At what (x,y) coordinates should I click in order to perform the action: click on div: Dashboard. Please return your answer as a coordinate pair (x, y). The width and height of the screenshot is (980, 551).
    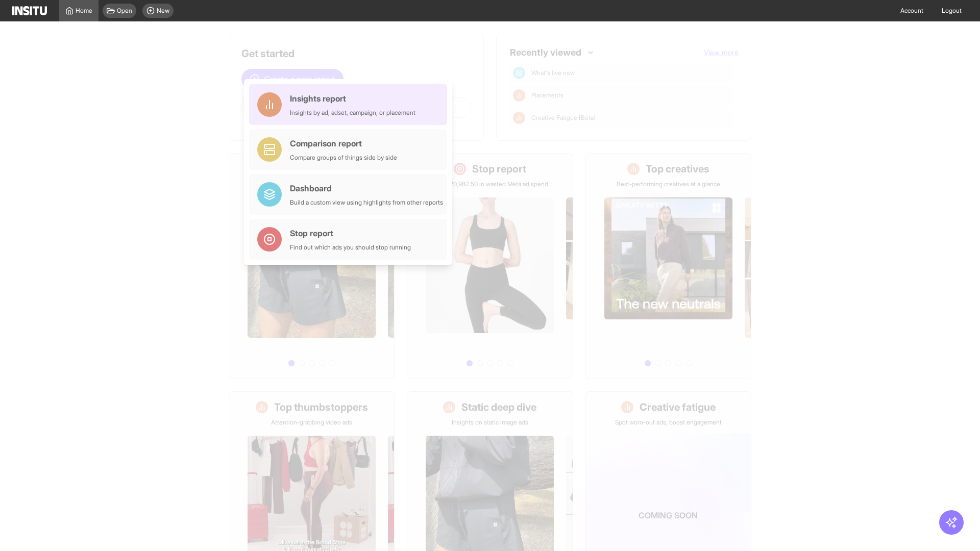
    Looking at the image, I should click on (366, 188).